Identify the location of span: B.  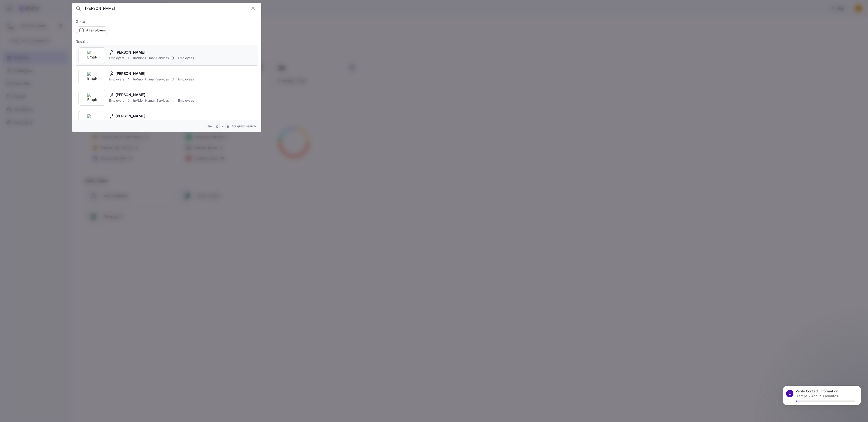
(228, 126).